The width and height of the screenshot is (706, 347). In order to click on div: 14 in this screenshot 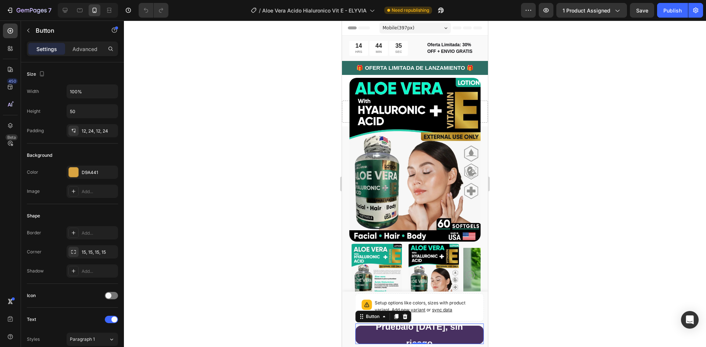, I will do `click(17, 25)`.